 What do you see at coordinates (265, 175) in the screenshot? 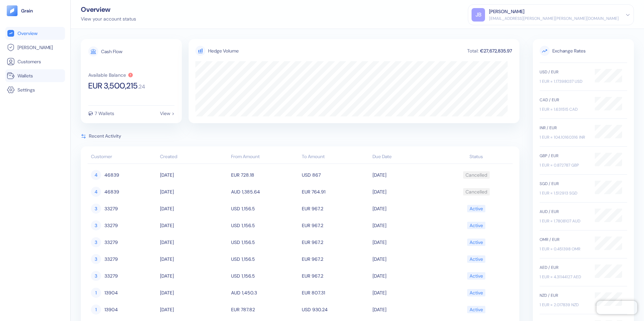
I see `td: EUR 728.18` at bounding box center [265, 175].